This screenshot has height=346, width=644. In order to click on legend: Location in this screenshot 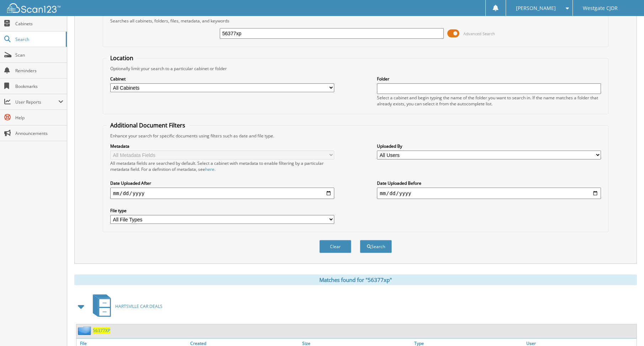, I will do `click(122, 58)`.